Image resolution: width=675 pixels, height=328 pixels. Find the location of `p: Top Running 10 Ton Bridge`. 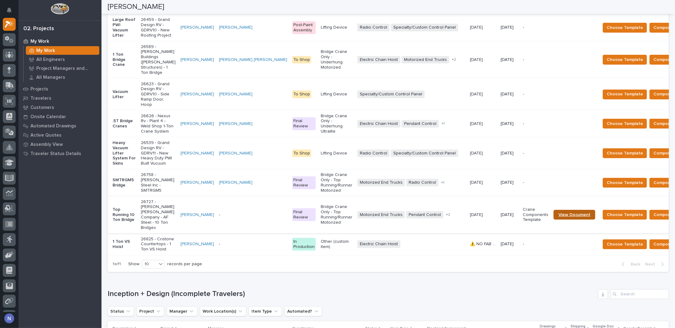

p: Top Running 10 Ton Bridge is located at coordinates (124, 215).